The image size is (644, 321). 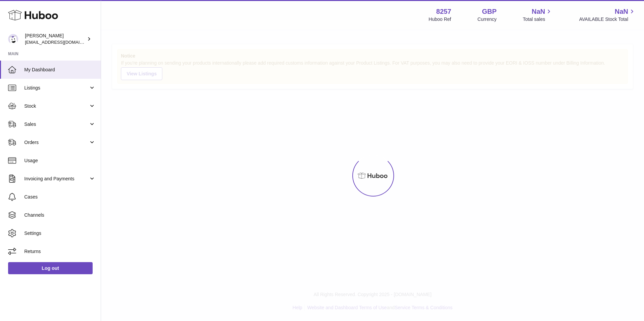 What do you see at coordinates (488, 19) in the screenshot?
I see `div: Currency` at bounding box center [488, 19].